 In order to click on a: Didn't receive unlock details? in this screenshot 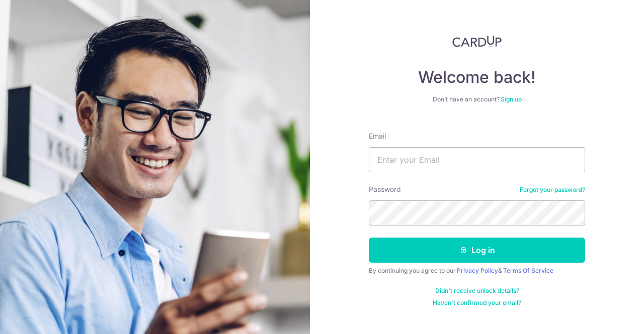, I will do `click(477, 291)`.